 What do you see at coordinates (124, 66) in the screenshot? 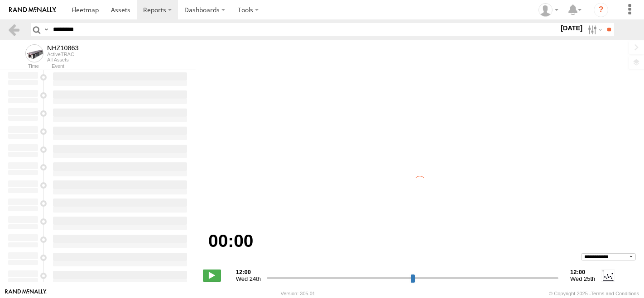
I see `div: Event` at bounding box center [124, 66].